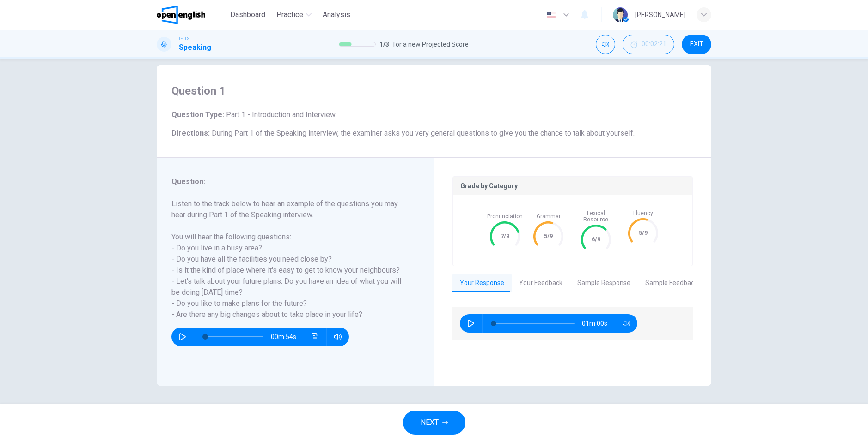  I want to click on span: Dashboard, so click(247, 15).